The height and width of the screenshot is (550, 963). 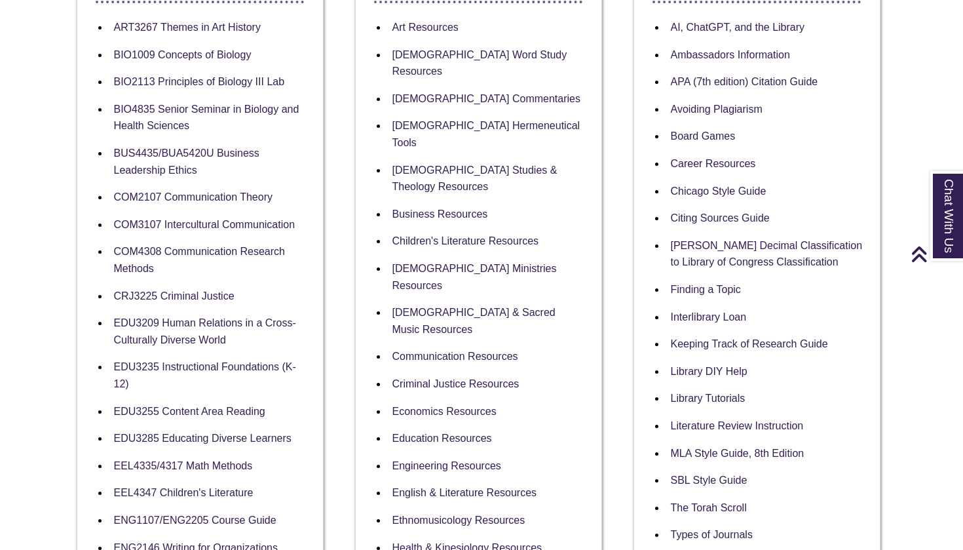 What do you see at coordinates (717, 109) in the screenshot?
I see `a: Avoiding Plagiarism` at bounding box center [717, 109].